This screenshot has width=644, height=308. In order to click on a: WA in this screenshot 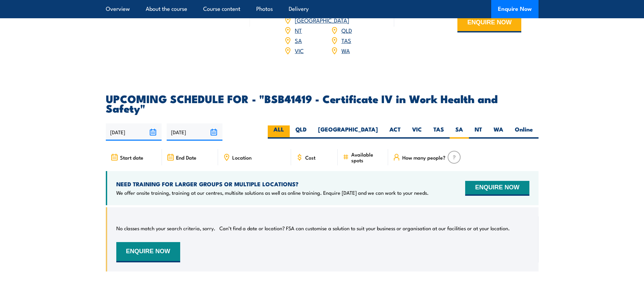, I will do `click(346, 50)`.